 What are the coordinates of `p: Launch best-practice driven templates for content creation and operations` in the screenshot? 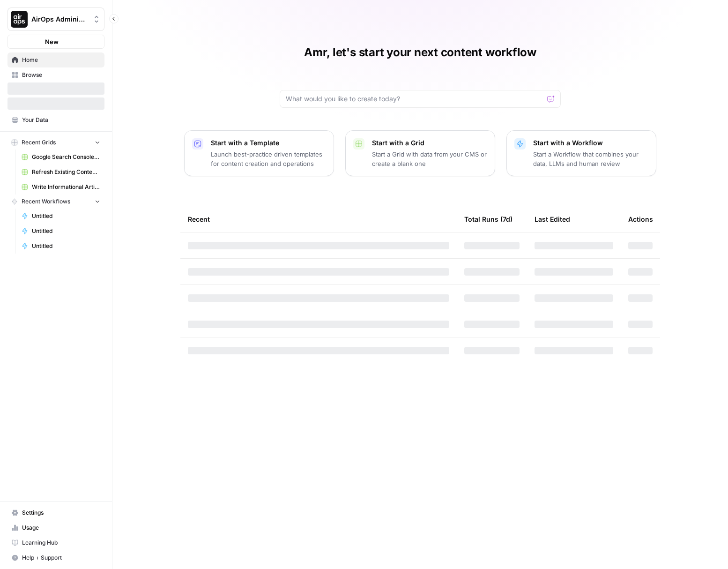 It's located at (268, 159).